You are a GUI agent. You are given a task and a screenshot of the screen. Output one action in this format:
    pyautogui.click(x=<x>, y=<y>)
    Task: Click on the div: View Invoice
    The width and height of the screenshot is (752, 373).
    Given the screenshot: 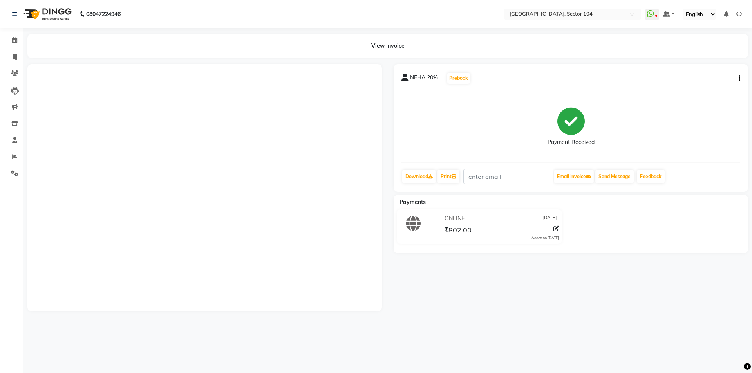 What is the action you would take?
    pyautogui.click(x=388, y=46)
    